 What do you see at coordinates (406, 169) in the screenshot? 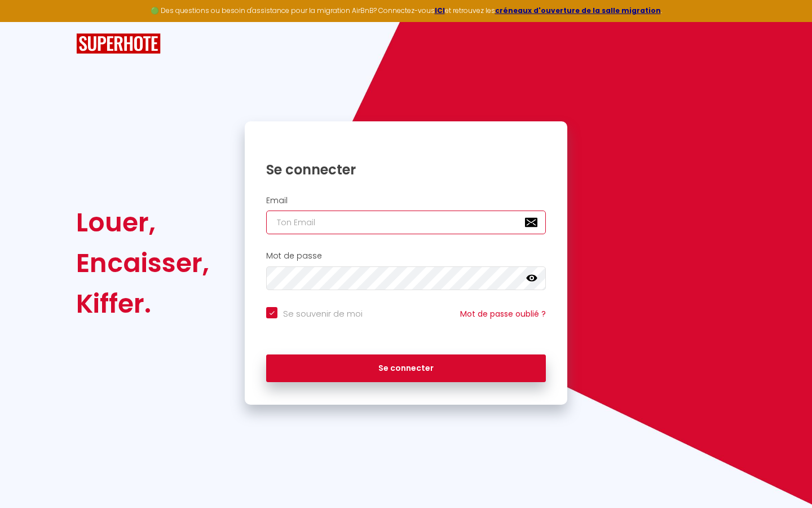
I see `h1: Se connecter` at bounding box center [406, 169].